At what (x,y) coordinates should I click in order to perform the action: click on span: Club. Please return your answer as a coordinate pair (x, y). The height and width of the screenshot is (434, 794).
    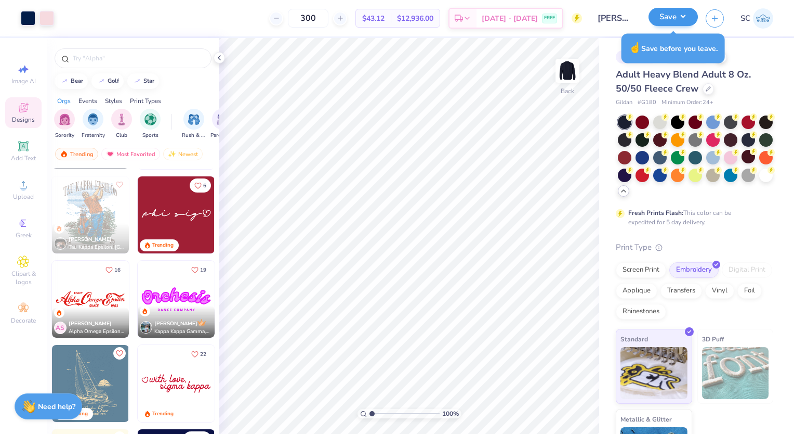
    Looking at the image, I should click on (122, 135).